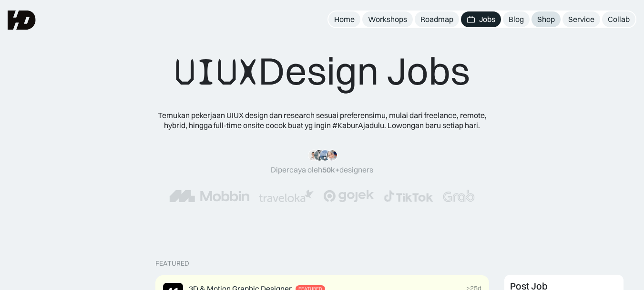 The image size is (644, 290). I want to click on a: Workshops, so click(388, 19).